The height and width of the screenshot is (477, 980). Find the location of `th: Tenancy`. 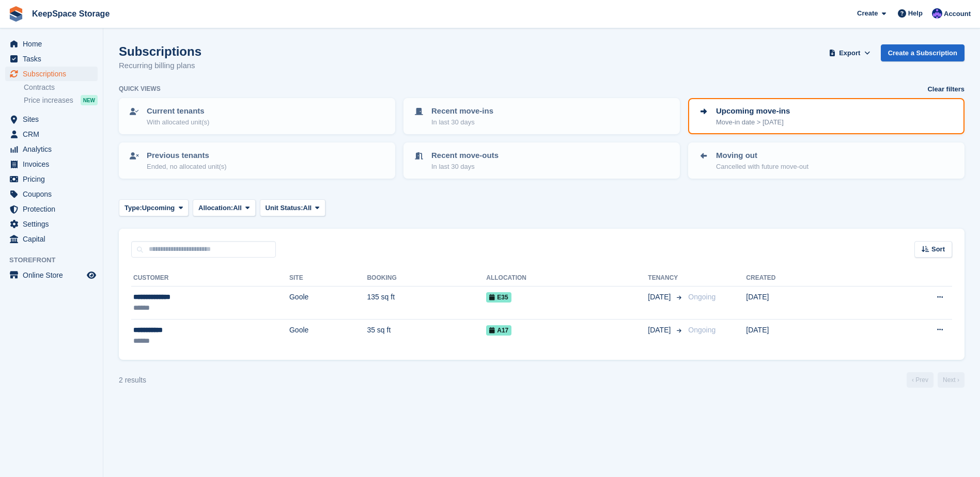

th: Tenancy is located at coordinates (666, 278).